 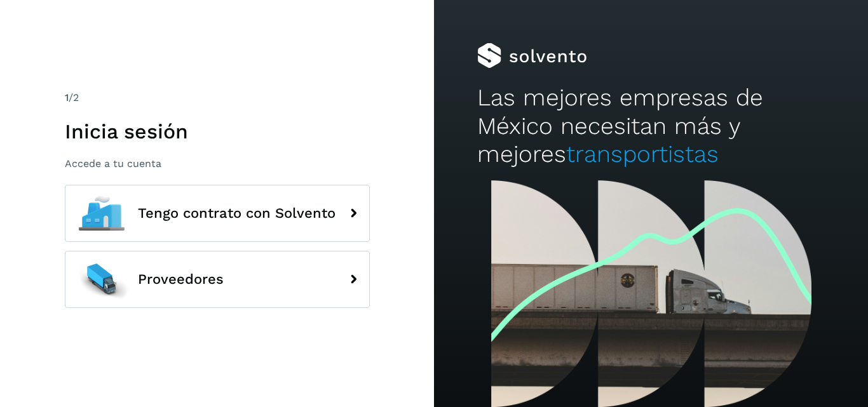 I want to click on span: Proveedores, so click(x=180, y=280).